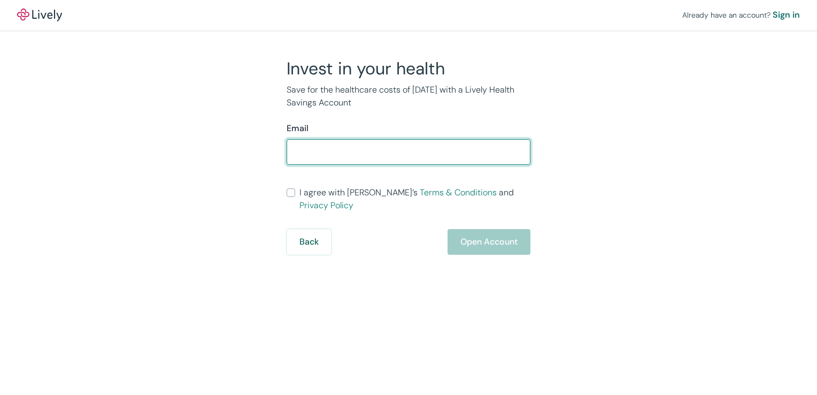  What do you see at coordinates (409, 68) in the screenshot?
I see `h2: Invest in your health` at bounding box center [409, 68].